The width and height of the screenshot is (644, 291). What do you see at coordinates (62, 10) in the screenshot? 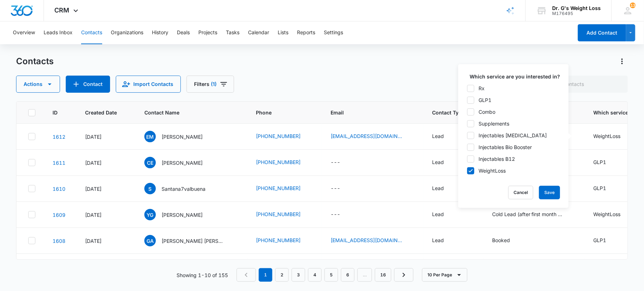
I see `span: CRM` at bounding box center [62, 10].